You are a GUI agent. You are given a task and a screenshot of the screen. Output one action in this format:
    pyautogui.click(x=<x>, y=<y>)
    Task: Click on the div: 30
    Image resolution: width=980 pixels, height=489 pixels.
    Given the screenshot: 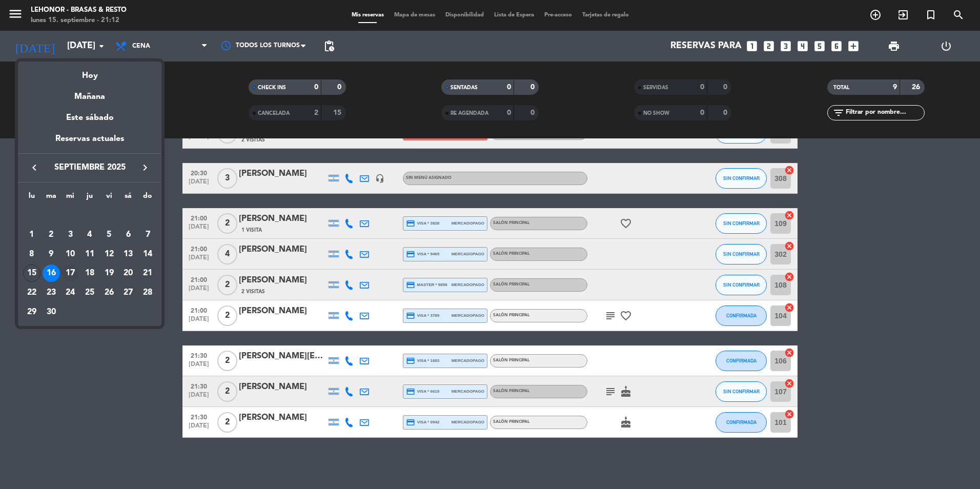 What is the action you would take?
    pyautogui.click(x=52, y=312)
    